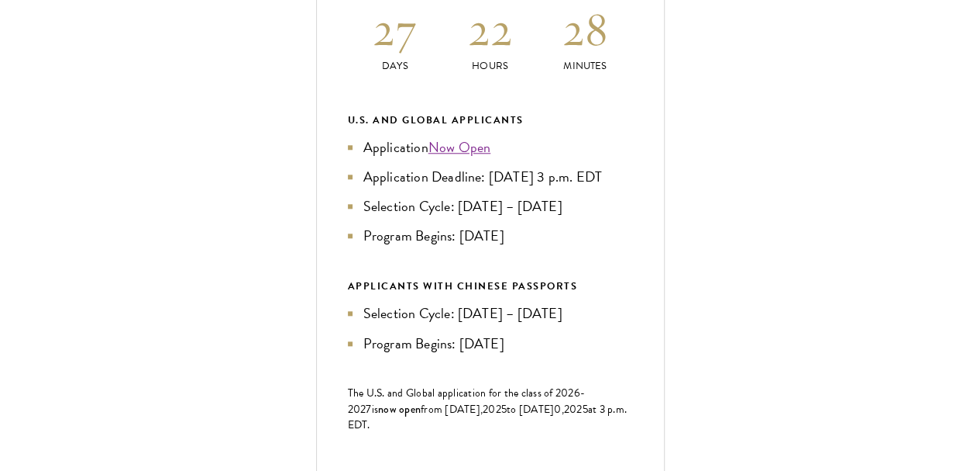  I want to click on p: Minutes, so click(585, 66).